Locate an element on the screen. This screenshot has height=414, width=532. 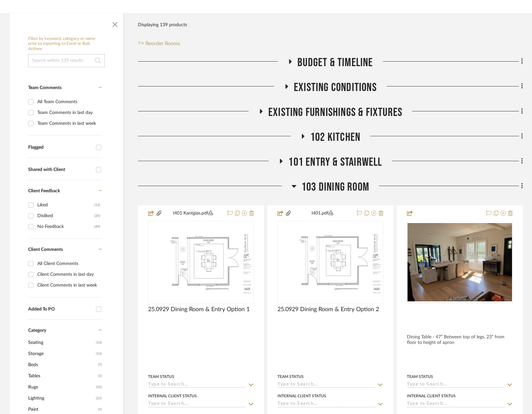
div: No Feedback is located at coordinates (66, 227).